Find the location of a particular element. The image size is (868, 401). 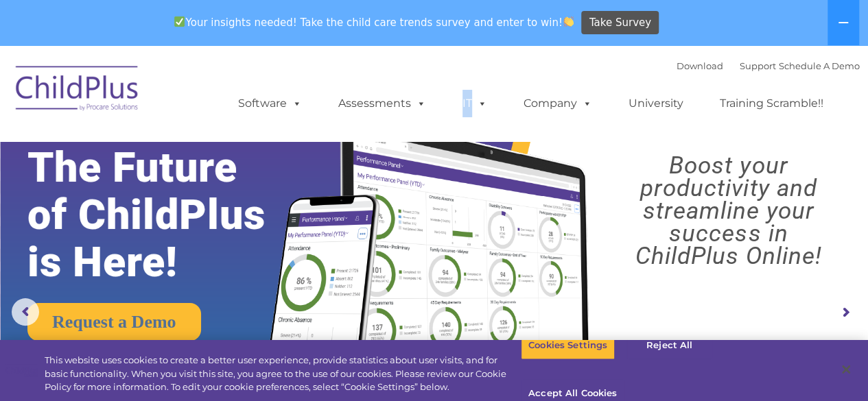

a: University is located at coordinates (656, 104).